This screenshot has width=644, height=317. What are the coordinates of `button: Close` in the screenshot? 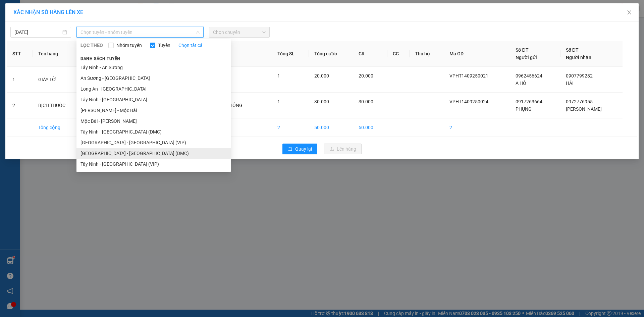 It's located at (629, 13).